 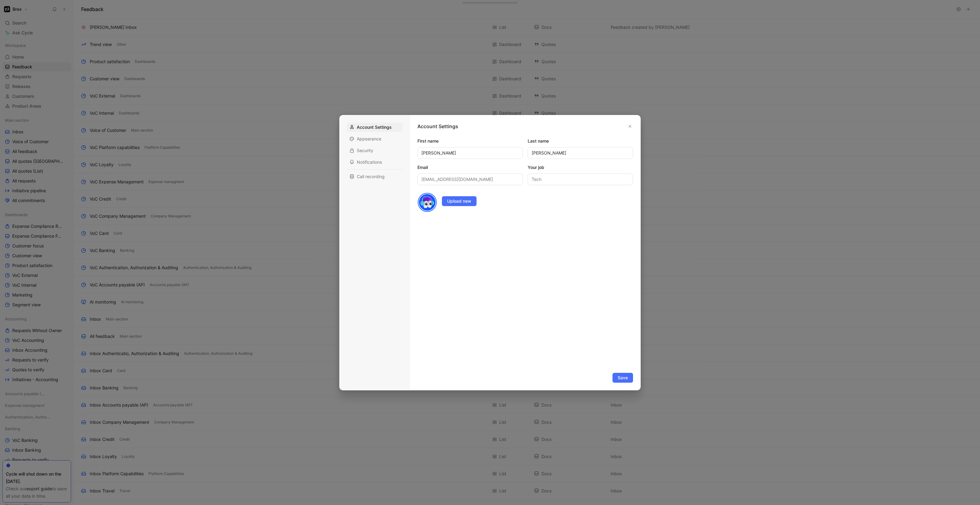 I want to click on button: Save, so click(x=623, y=378).